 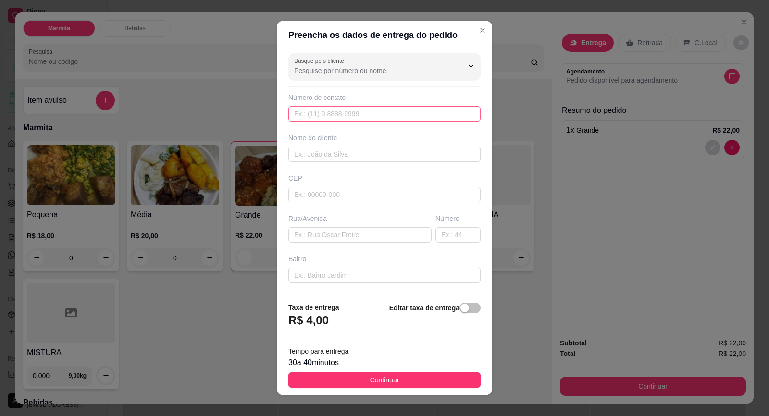 What do you see at coordinates (385, 98) in the screenshot?
I see `div: Número de contato` at bounding box center [385, 98].